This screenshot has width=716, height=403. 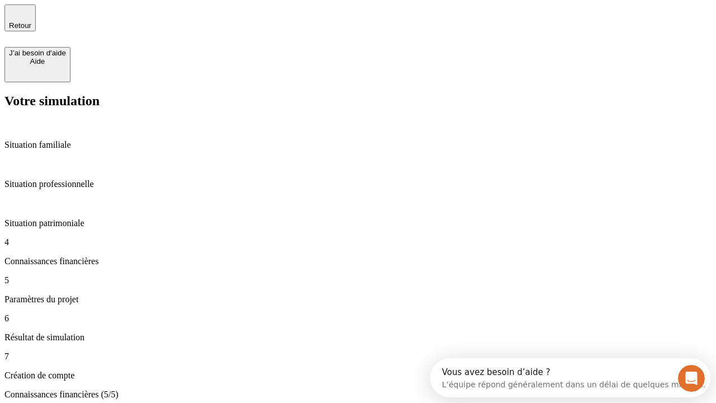 I want to click on p: 4, so click(x=358, y=242).